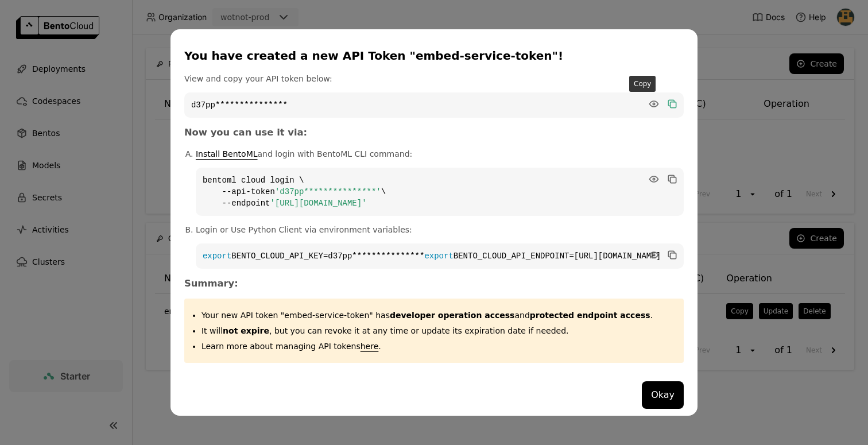 The image size is (868, 445). What do you see at coordinates (440, 154) in the screenshot?
I see `p: and login with BentoML CLI command:` at bounding box center [440, 154].